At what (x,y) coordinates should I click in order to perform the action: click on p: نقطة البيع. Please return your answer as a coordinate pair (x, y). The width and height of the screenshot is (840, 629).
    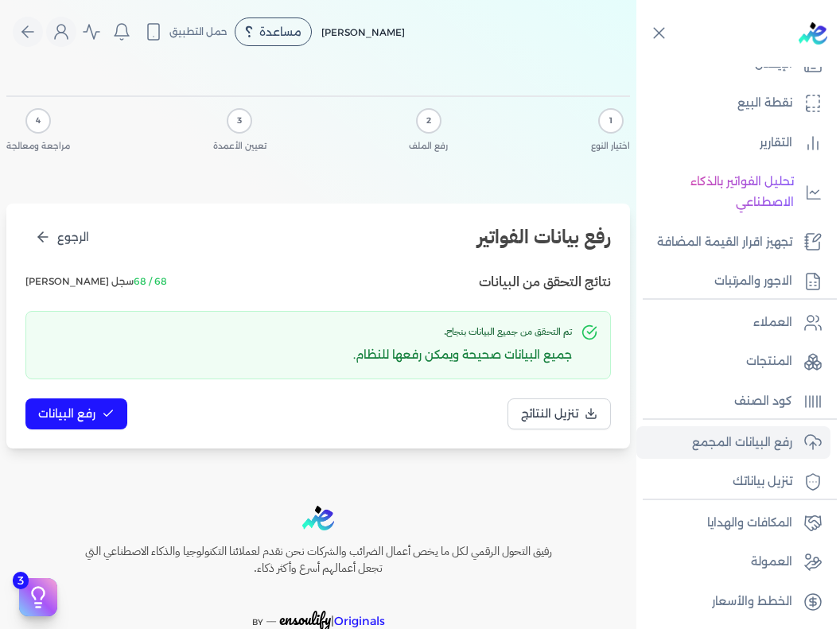
    Looking at the image, I should click on (765, 104).